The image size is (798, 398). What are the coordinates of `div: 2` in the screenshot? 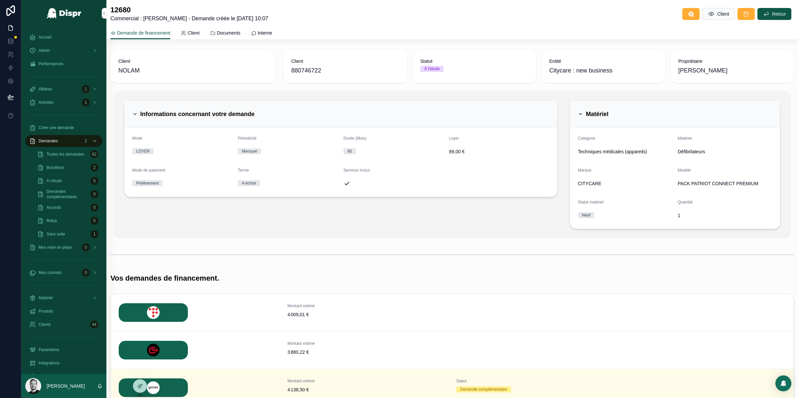 It's located at (94, 168).